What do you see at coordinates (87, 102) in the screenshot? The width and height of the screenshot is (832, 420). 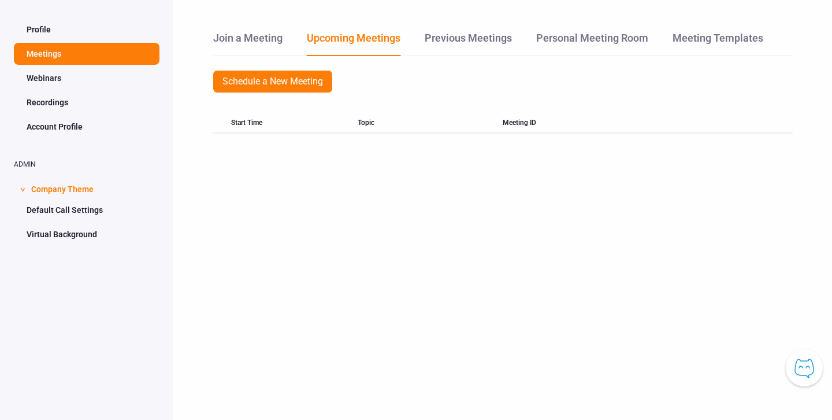 I see `a: Recordings` at bounding box center [87, 102].